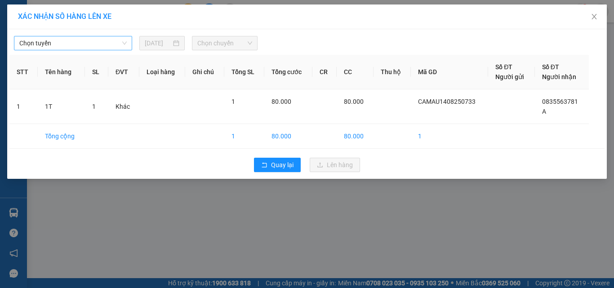  What do you see at coordinates (594, 17) in the screenshot?
I see `span: close` at bounding box center [594, 17].